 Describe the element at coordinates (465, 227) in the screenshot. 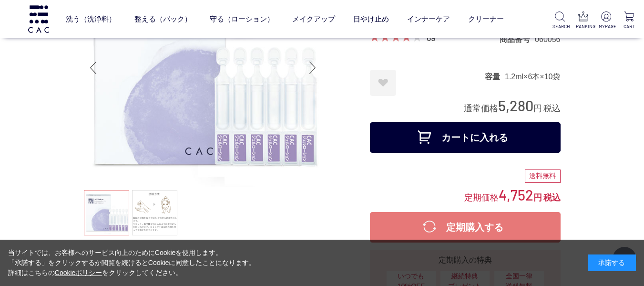

I see `button: 定期購入する` at that location.